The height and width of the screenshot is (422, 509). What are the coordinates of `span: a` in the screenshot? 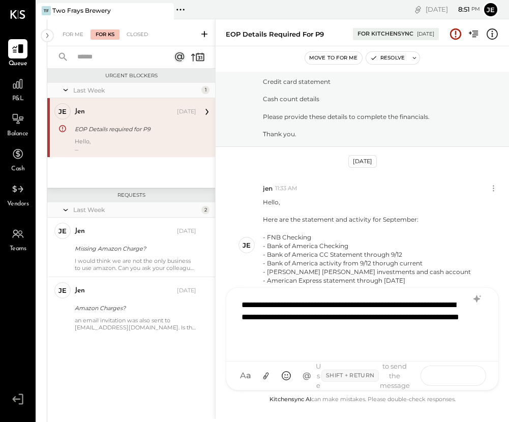 It's located at (249, 376).